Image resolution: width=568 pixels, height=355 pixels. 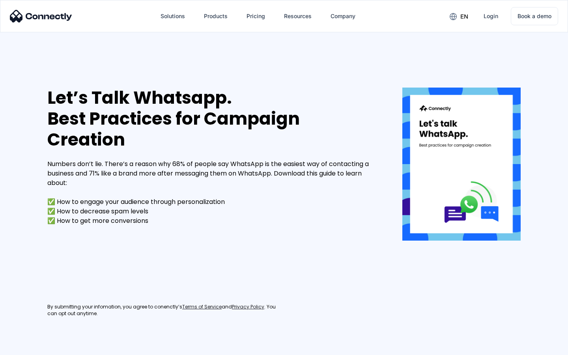 I want to click on div: Let’s Talk Whatsapp. Best Practices for Campaign Creation, so click(x=213, y=119).